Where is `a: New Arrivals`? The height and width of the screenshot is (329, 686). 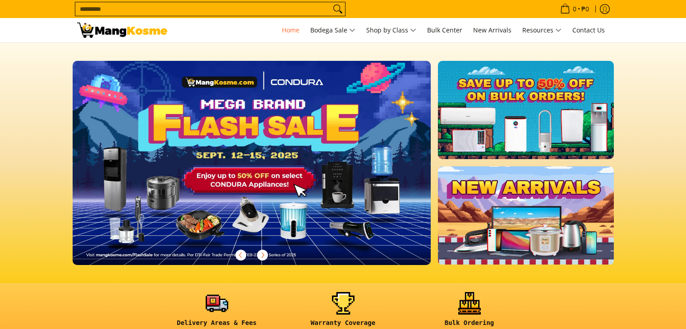 a: New Arrivals is located at coordinates (492, 30).